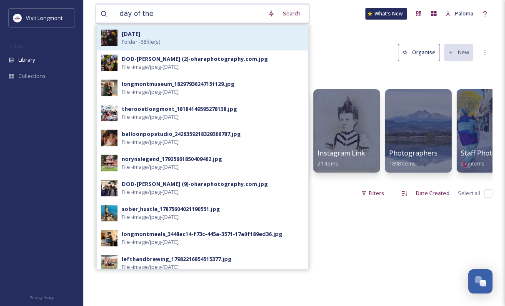  Describe the element at coordinates (419, 52) in the screenshot. I see `button: Organise` at that location.